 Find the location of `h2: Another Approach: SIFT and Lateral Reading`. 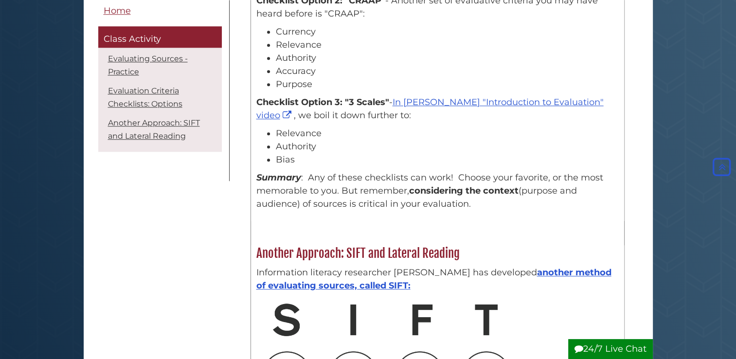

h2: Another Approach: SIFT and Lateral Reading is located at coordinates (438, 254).